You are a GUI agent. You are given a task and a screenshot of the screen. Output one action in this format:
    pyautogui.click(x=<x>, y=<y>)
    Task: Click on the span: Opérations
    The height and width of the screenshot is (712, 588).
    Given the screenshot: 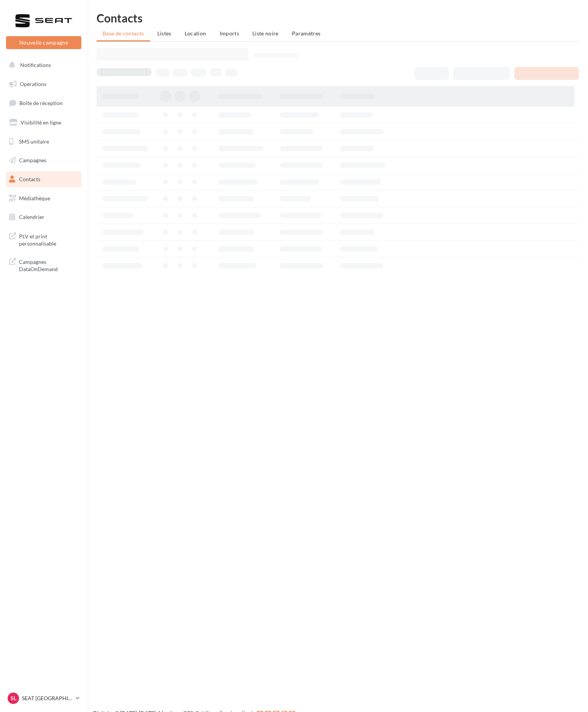 What is the action you would take?
    pyautogui.click(x=33, y=84)
    